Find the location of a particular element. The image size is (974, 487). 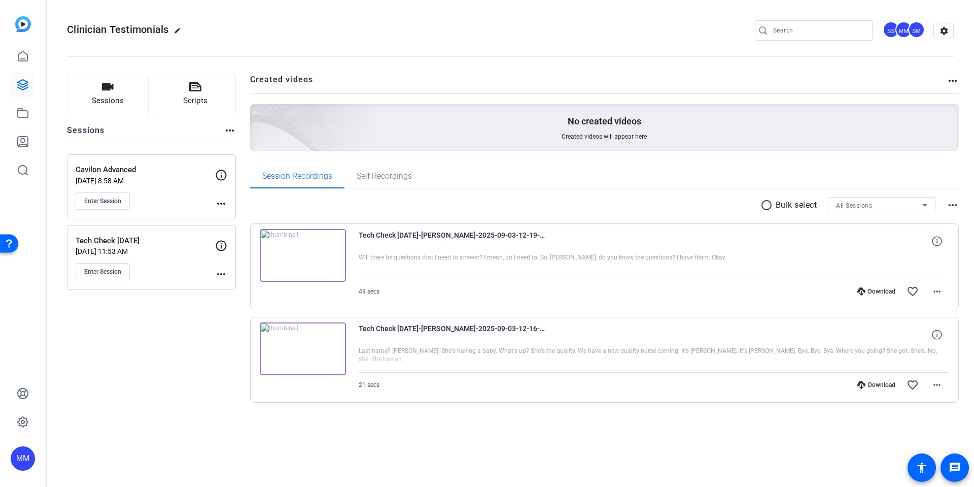

mat-icon: edit is located at coordinates (180, 33).